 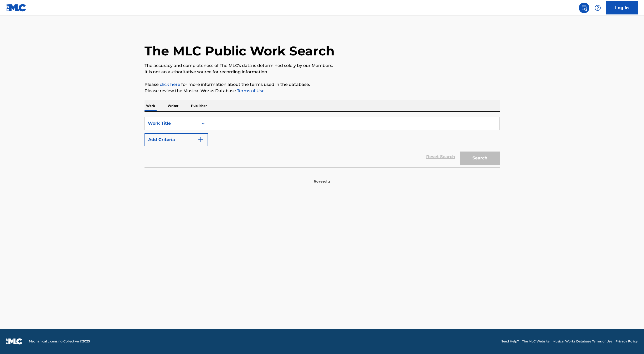 What do you see at coordinates (250, 91) in the screenshot?
I see `a: Terms of Use` at bounding box center [250, 91].